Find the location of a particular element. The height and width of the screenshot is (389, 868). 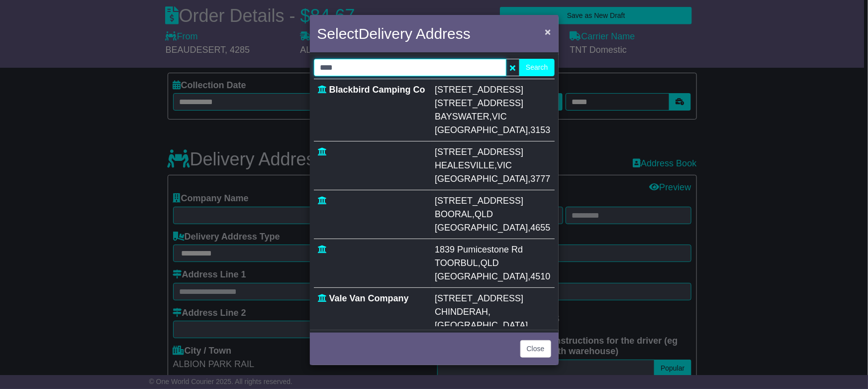

button: Search is located at coordinates (537, 67).